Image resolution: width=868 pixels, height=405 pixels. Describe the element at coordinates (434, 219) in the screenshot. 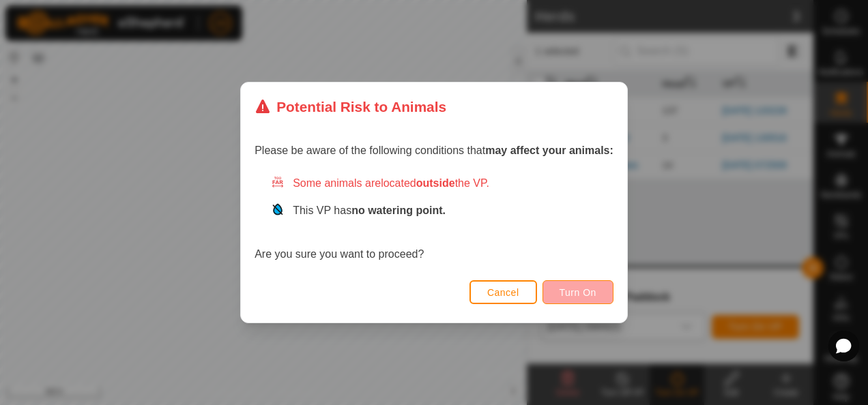

I see `div: Are you sure you want to proceed?` at that location.